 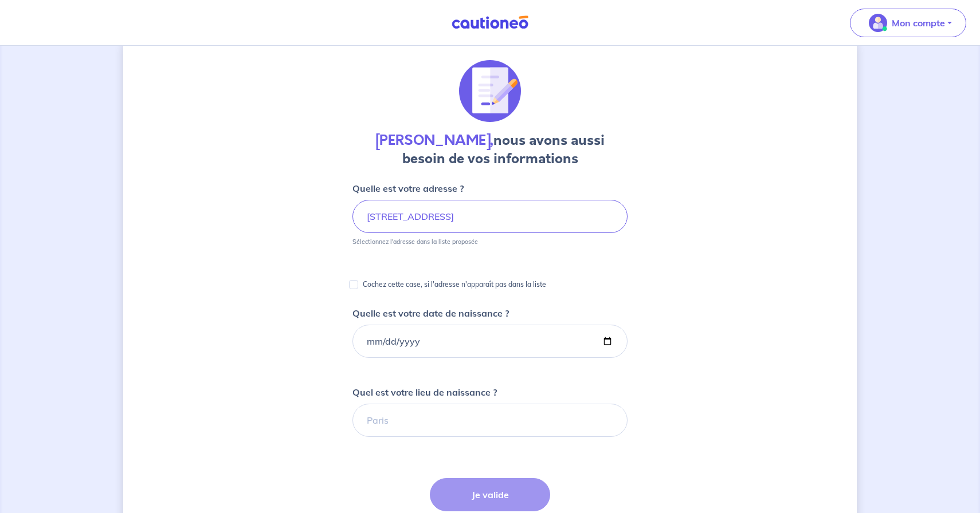 What do you see at coordinates (919, 23) in the screenshot?
I see `p: Mon compte` at bounding box center [919, 23].